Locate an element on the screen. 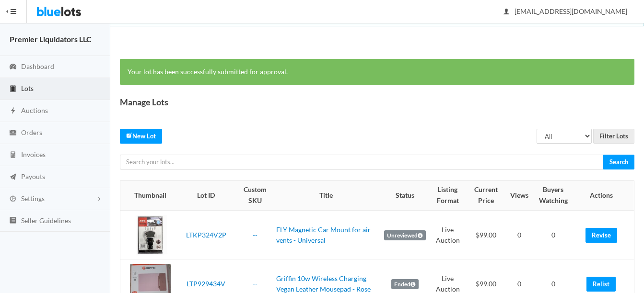 The width and height of the screenshot is (644, 293). label: Unreviewed is located at coordinates (405, 236).